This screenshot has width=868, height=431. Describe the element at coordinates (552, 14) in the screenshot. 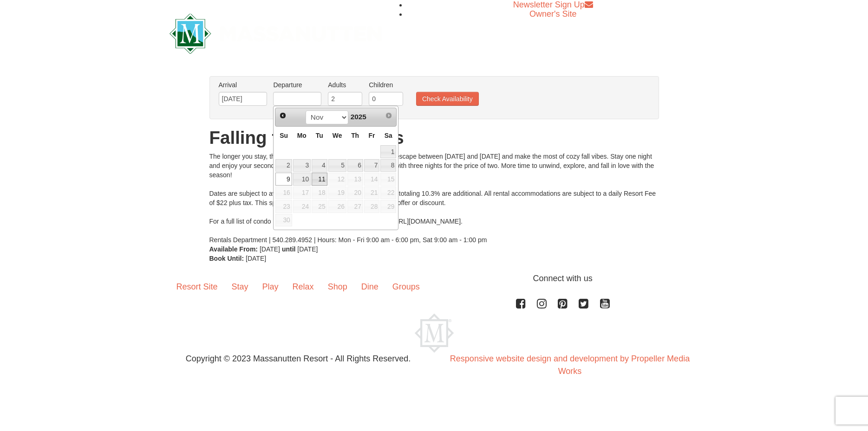

I see `span: Owner's Site` at that location.